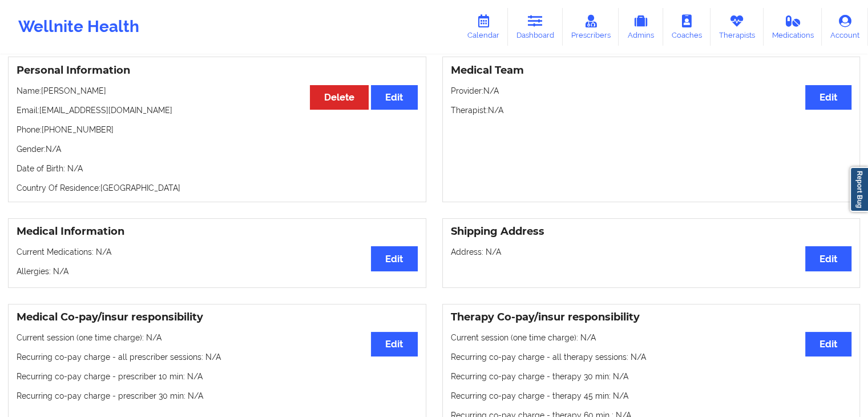  Describe the element at coordinates (651, 231) in the screenshot. I see `h3: Shipping Address` at that location.